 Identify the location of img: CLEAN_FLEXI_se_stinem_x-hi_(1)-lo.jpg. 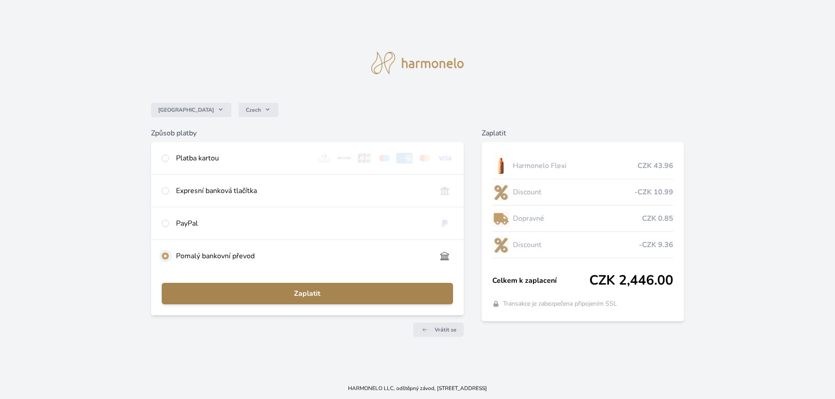
(501, 166).